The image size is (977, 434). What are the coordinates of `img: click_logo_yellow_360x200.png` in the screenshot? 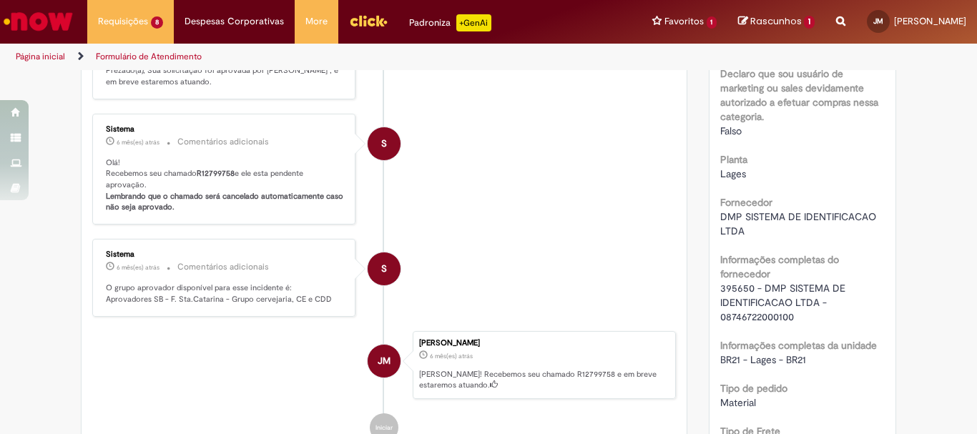 It's located at (369, 21).